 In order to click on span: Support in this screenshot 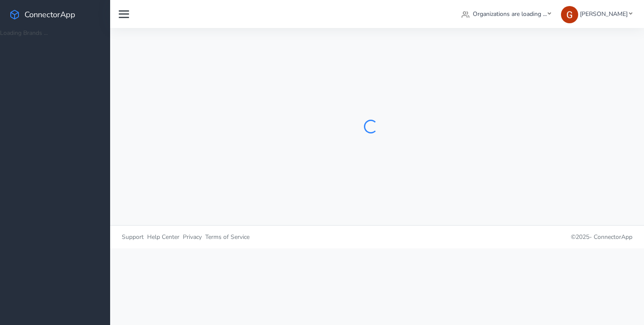, I will do `click(133, 237)`.